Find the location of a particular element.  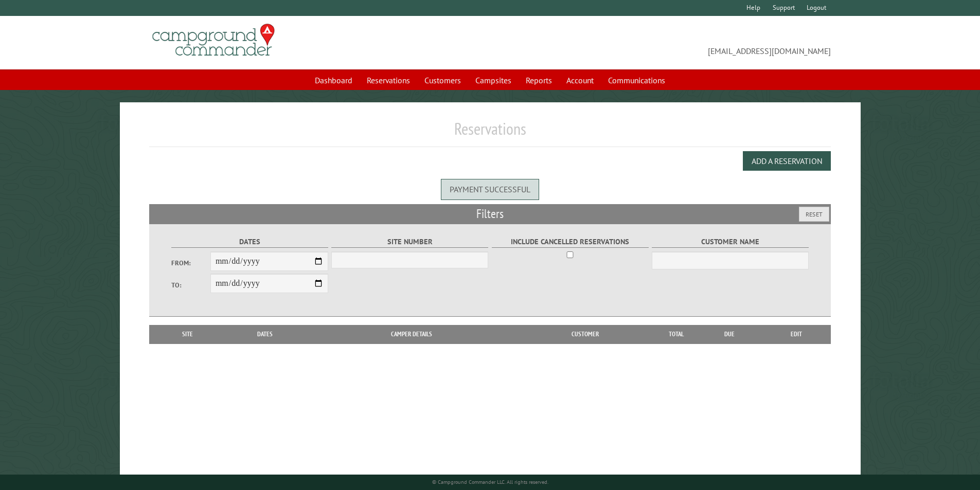

button: Reset is located at coordinates (814, 214).